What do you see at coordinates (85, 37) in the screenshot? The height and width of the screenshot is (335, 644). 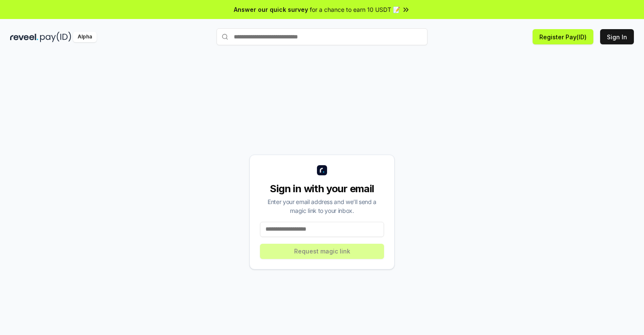 I see `div: Alpha` at bounding box center [85, 37].